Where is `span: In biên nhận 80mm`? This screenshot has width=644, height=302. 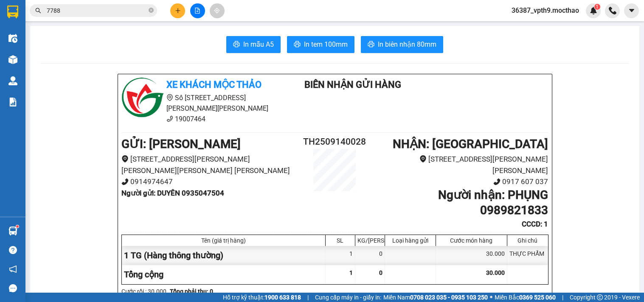 span: In biên nhận 80mm is located at coordinates (407, 44).